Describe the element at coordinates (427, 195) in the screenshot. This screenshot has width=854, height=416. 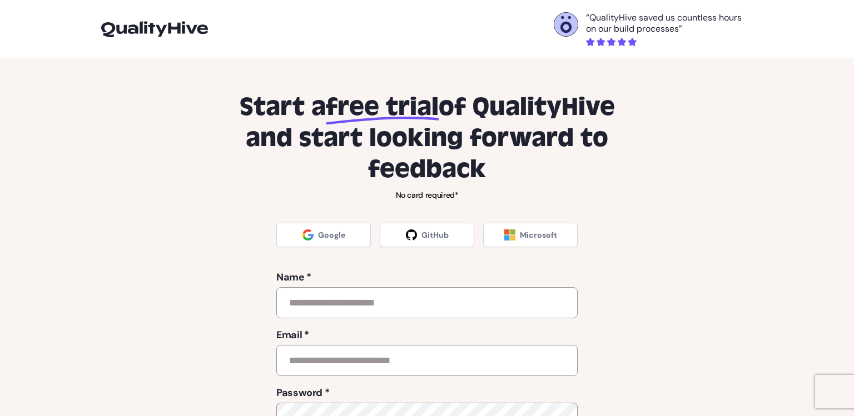
I see `p: No card required*` at that location.